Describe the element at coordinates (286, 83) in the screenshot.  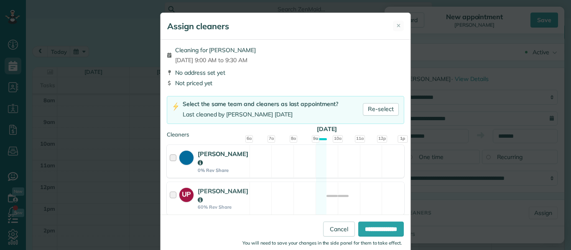
I see `div: Not priced yet` at that location.